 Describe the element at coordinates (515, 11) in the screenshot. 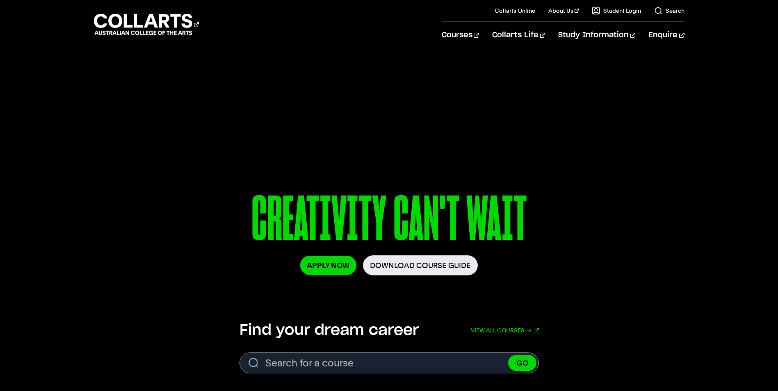

I see `a: Collarts Online` at that location.